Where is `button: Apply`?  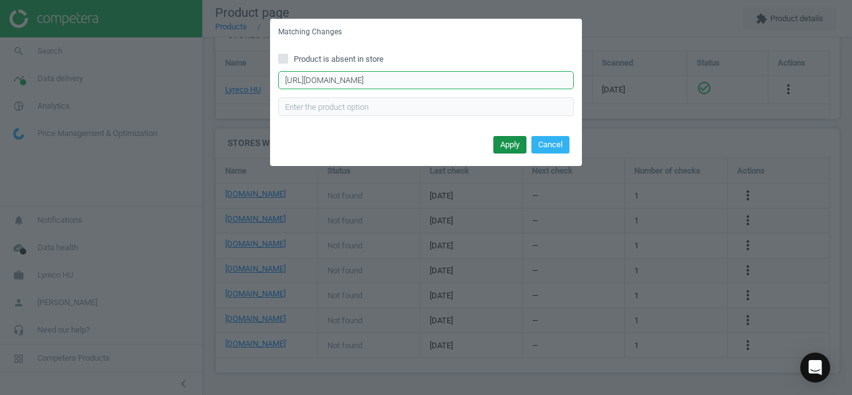 button: Apply is located at coordinates (509, 145).